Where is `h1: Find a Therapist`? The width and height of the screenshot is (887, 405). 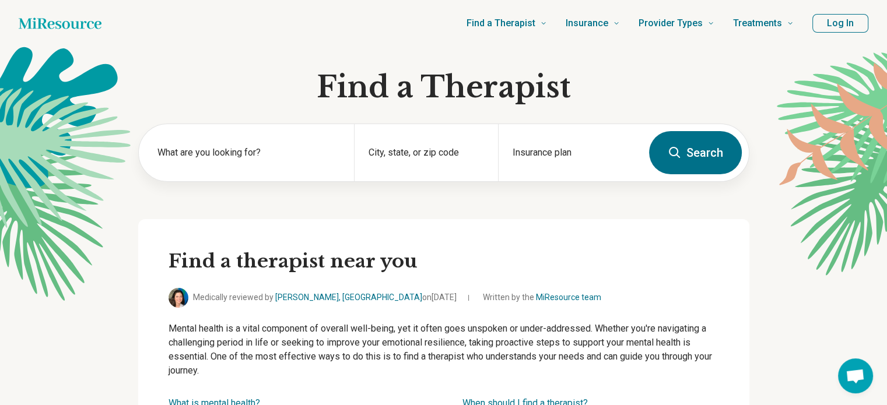 h1: Find a Therapist is located at coordinates (444, 88).